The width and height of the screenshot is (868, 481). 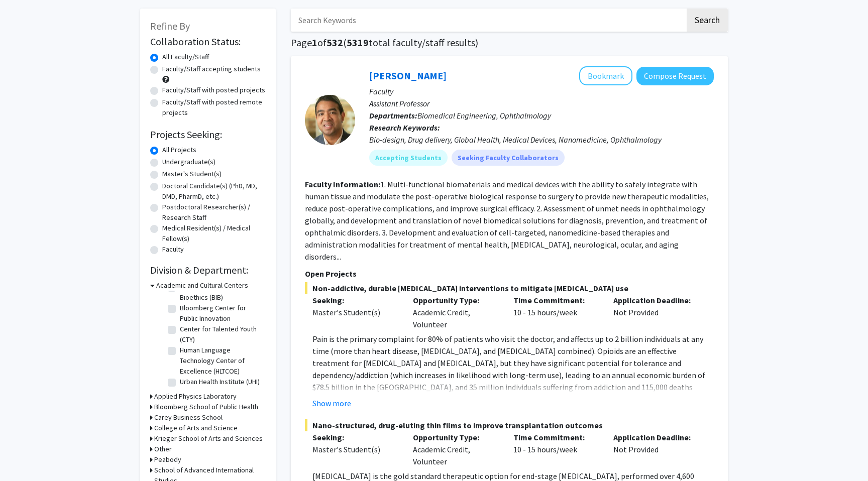 I want to click on span: 5319, so click(x=358, y=43).